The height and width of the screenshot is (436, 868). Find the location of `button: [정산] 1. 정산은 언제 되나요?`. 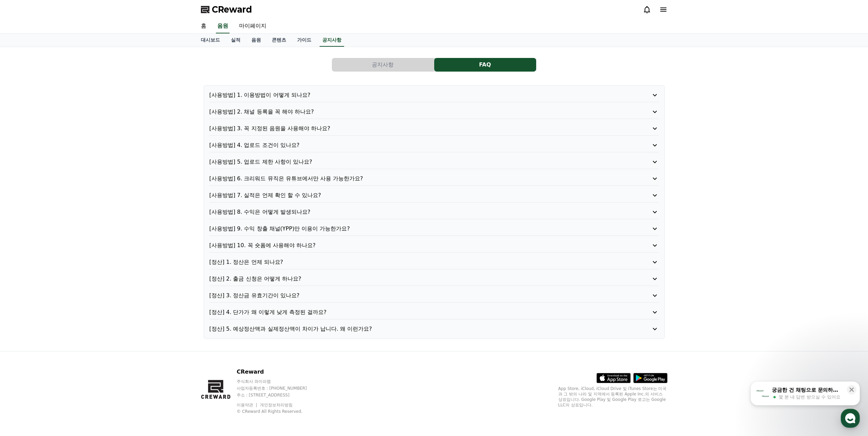

button: [정산] 1. 정산은 언제 되나요? is located at coordinates (434, 262).